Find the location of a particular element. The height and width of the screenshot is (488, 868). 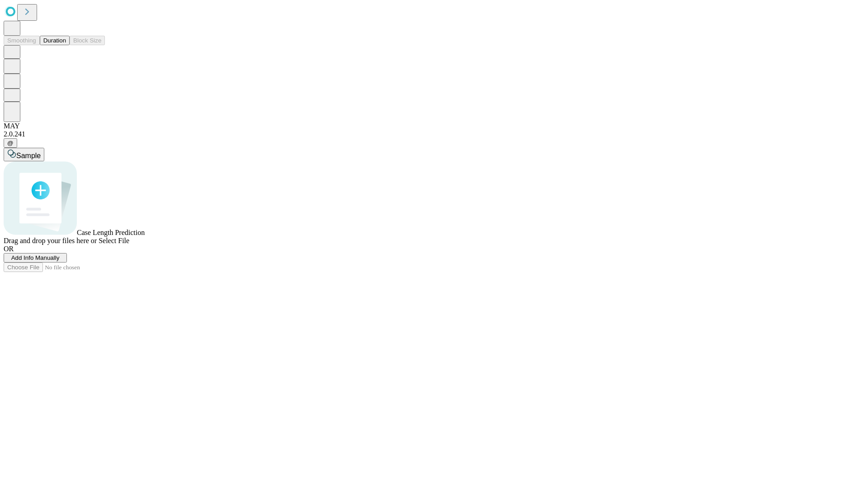

button: Smoothing is located at coordinates (22, 40).